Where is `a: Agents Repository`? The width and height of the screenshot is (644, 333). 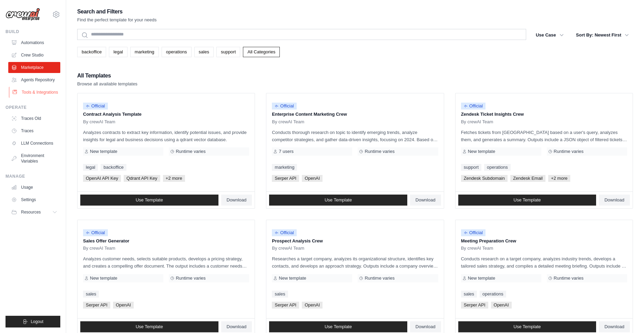 a: Agents Repository is located at coordinates (34, 80).